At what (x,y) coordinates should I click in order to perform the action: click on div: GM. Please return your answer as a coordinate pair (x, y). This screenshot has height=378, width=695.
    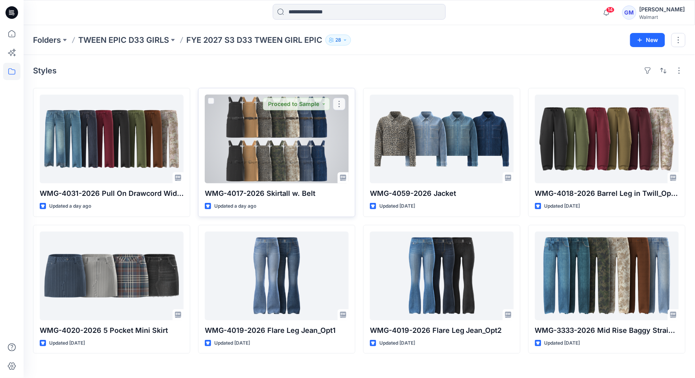
    Looking at the image, I should click on (629, 13).